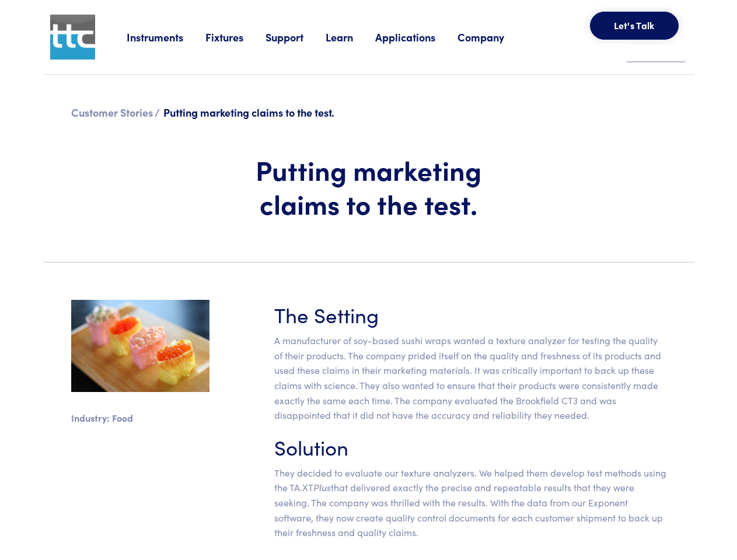  I want to click on a: Fixtures, so click(235, 37).